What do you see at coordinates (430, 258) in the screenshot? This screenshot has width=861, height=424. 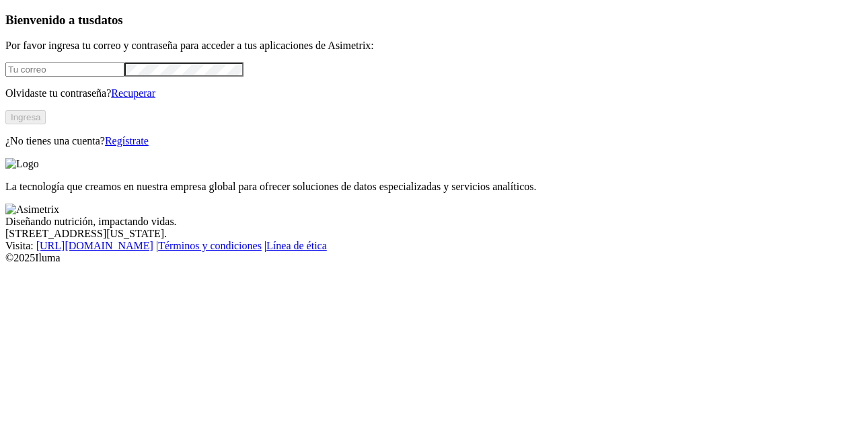 I see `div: © 2025 Iluma` at bounding box center [430, 258].